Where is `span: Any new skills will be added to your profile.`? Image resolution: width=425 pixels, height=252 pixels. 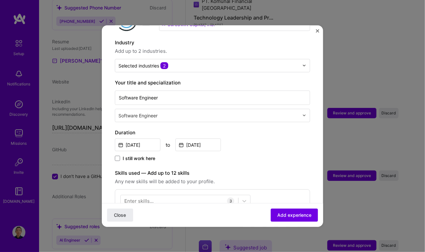 span: Any new skills will be added to your profile. is located at coordinates (213, 181).